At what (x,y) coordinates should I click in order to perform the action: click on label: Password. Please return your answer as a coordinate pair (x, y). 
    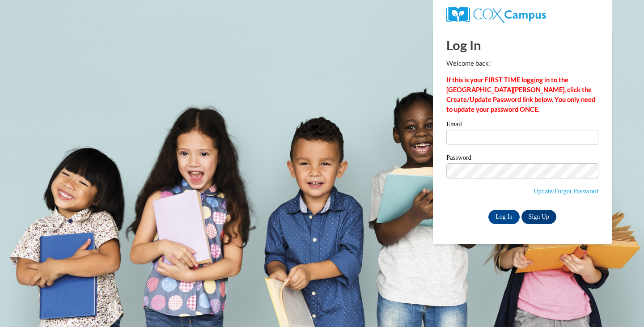
    Looking at the image, I should click on (522, 159).